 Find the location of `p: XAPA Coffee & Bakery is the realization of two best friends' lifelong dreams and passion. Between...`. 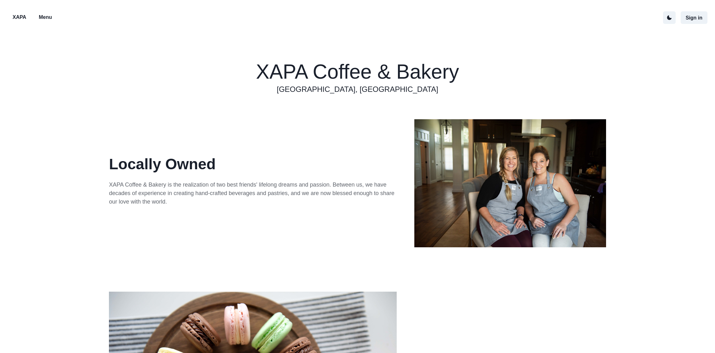

p: XAPA Coffee & Bakery is the realization of two best friends' lifelong dreams and passion. Between... is located at coordinates (253, 193).